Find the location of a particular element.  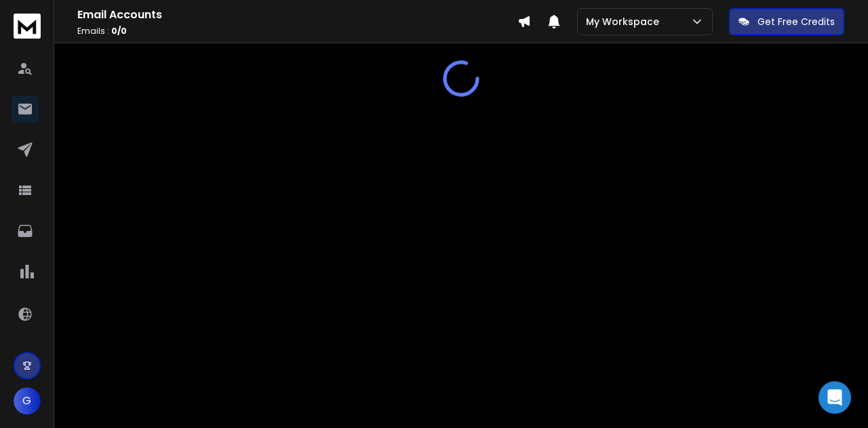

p: Get Free Credits is located at coordinates (796, 22).